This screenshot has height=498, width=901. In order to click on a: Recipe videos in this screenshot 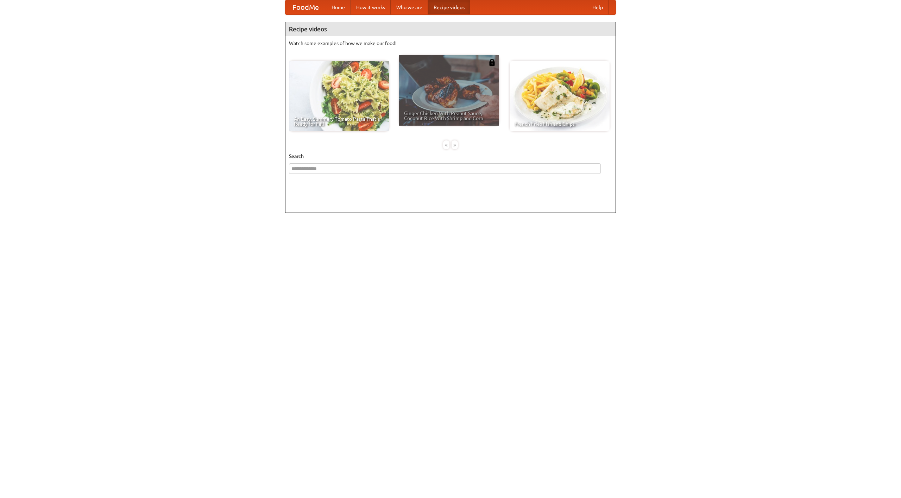, I will do `click(449, 7)`.